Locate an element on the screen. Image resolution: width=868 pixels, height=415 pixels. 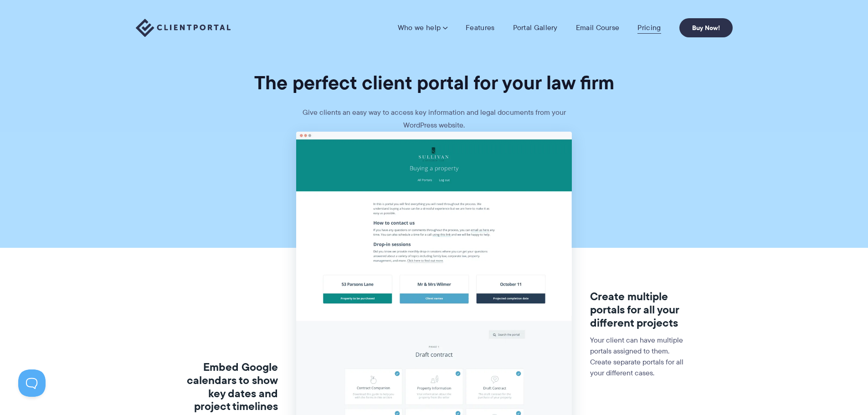
p: Your client can have multiple portals assigned to them. Create separate portals for all your diff... is located at coordinates (639, 356).